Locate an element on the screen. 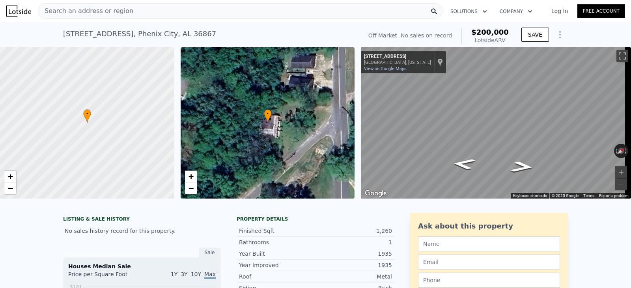  div: Lotside ARV is located at coordinates (490, 40).